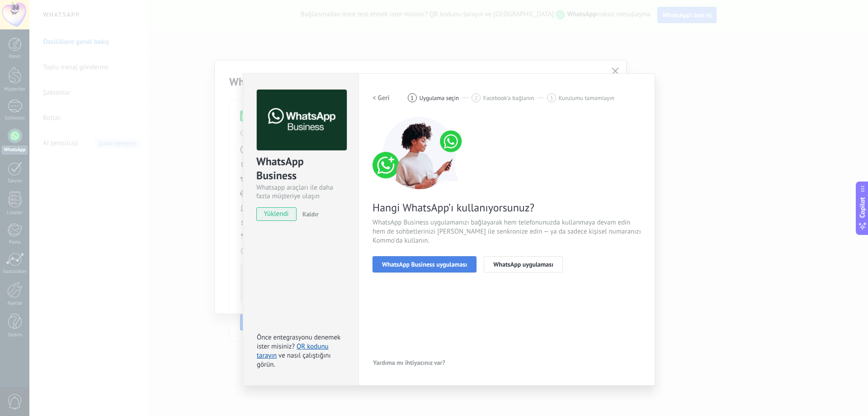 This screenshot has width=868, height=416. Describe the element at coordinates (381, 98) in the screenshot. I see `h2: < Geri` at that location.